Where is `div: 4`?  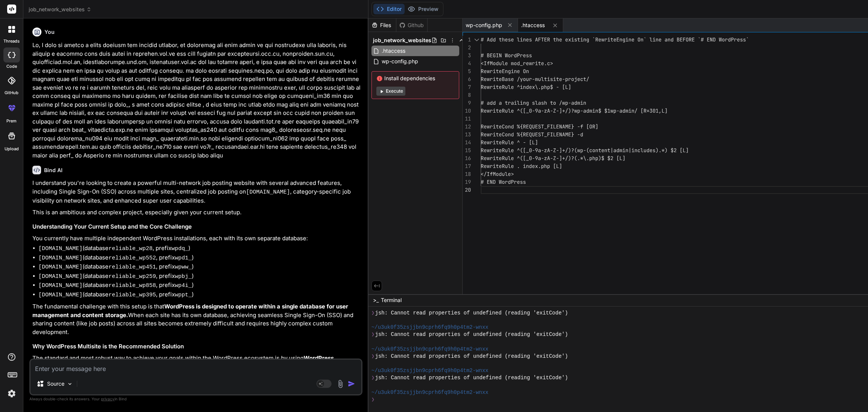
div: 4 is located at coordinates (467, 63).